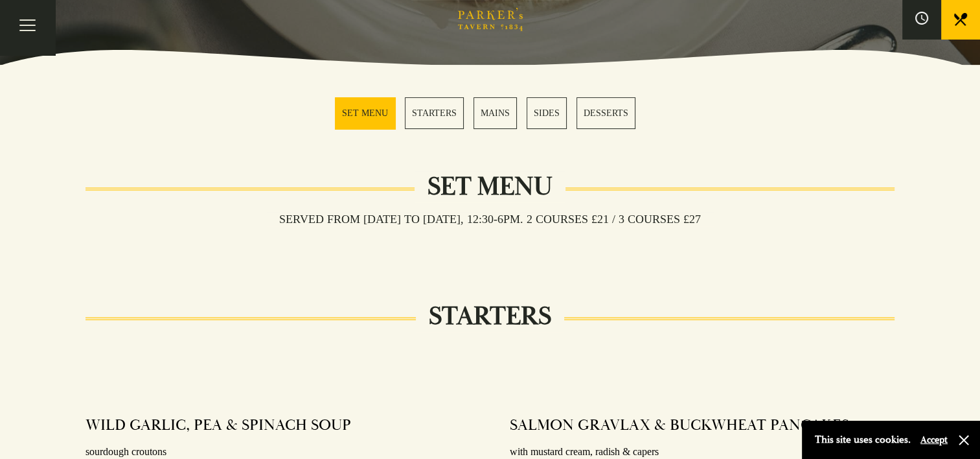  I want to click on a: 2 / 5, so click(434, 113).